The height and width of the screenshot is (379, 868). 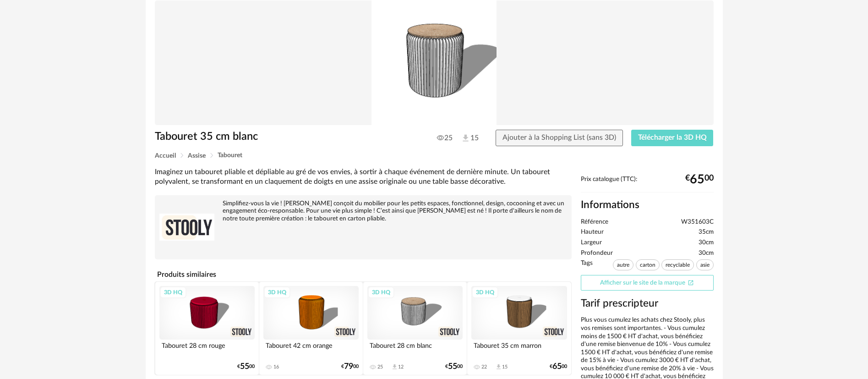 What do you see at coordinates (559, 138) in the screenshot?
I see `button: Ajouter à la Shopping List (sans 3D)` at bounding box center [559, 138].